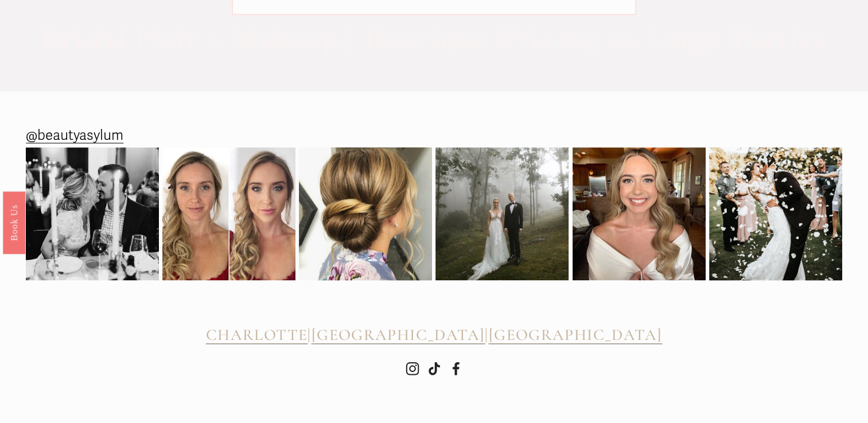 The width and height of the screenshot is (868, 423). Describe the element at coordinates (638, 214) in the screenshot. I see `img: Going into the wedding weekend with some bridal inspo for ya! 💫 @beautyasylum_charlotte #beautyas...` at that location.